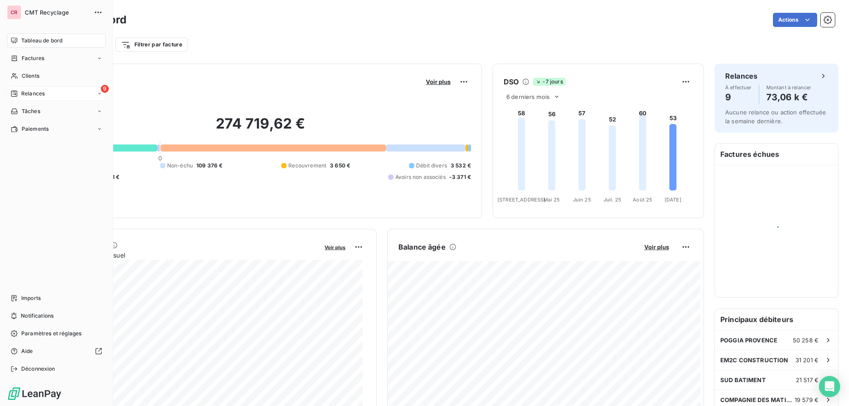 This screenshot has height=406, width=849. Describe the element at coordinates (180, 166) in the screenshot. I see `span: Non-échu` at that location.